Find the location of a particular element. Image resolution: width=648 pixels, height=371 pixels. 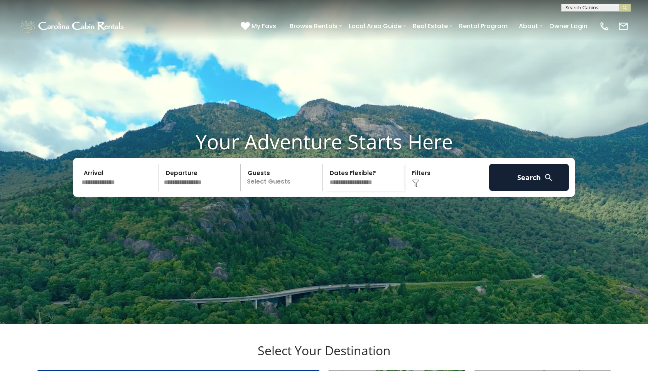

a: My Favs is located at coordinates (259, 26).